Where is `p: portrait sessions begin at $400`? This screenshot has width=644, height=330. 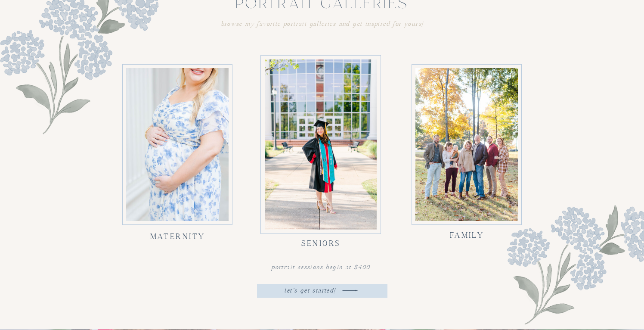 p: portrait sessions begin at $400 is located at coordinates (321, 266).